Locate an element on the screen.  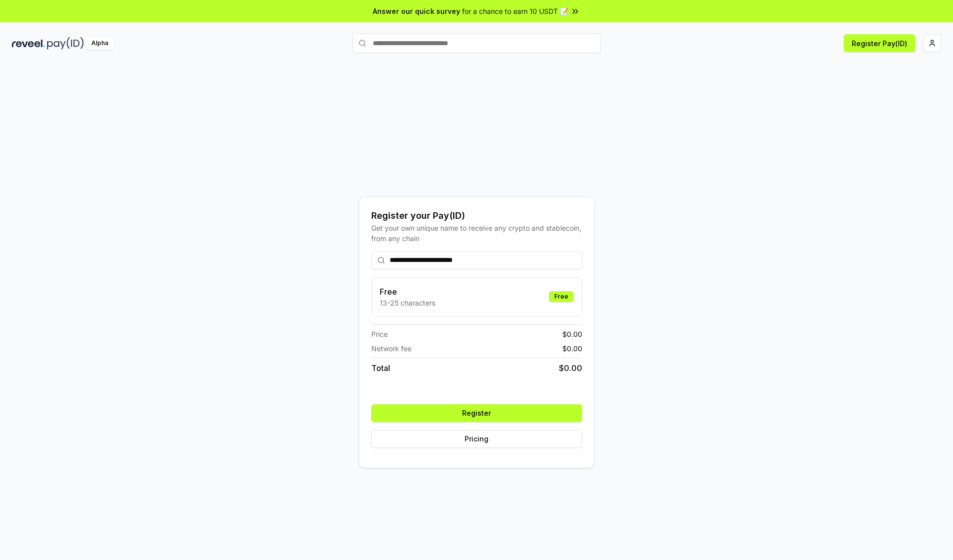
span: for a chance to earn 10 USDT 📝 is located at coordinates (515, 11).